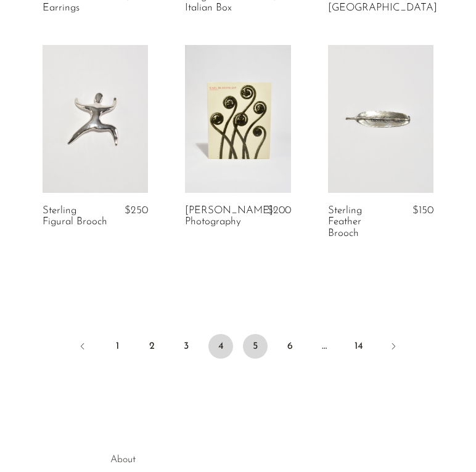  What do you see at coordinates (423, 210) in the screenshot?
I see `span: $150` at bounding box center [423, 210].